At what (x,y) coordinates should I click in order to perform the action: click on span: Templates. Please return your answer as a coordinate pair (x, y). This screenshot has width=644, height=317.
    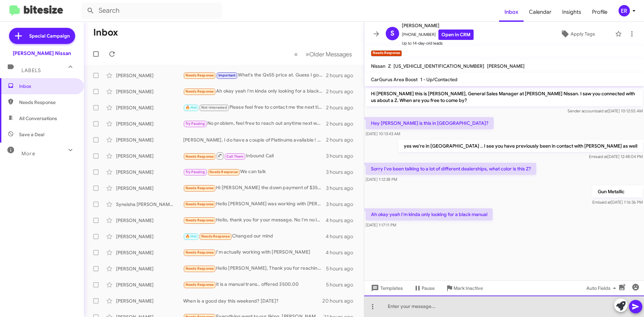
    Looking at the image, I should click on (386, 288).